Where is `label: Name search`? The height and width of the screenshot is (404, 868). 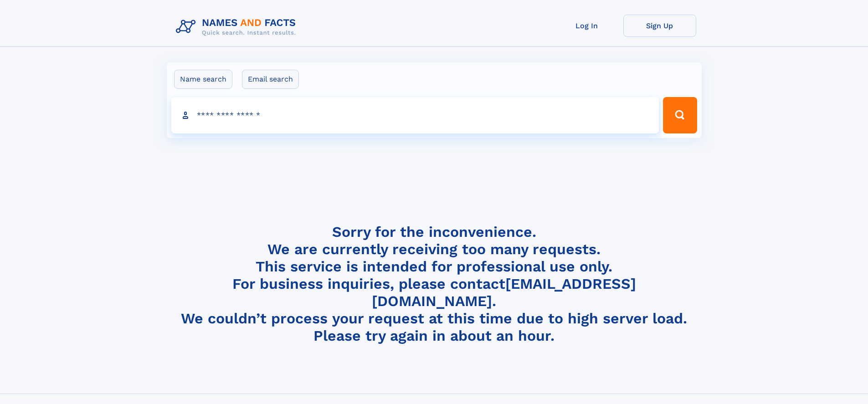
label: Name search is located at coordinates (203, 80).